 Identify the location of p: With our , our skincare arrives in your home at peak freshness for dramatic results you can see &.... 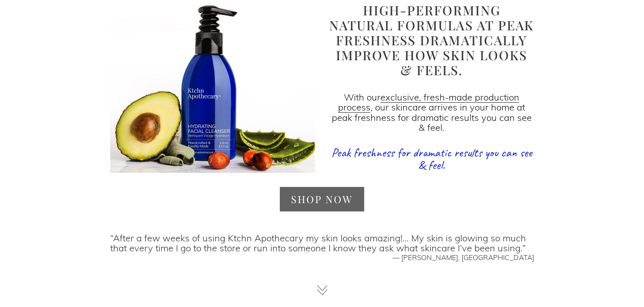
(432, 112).